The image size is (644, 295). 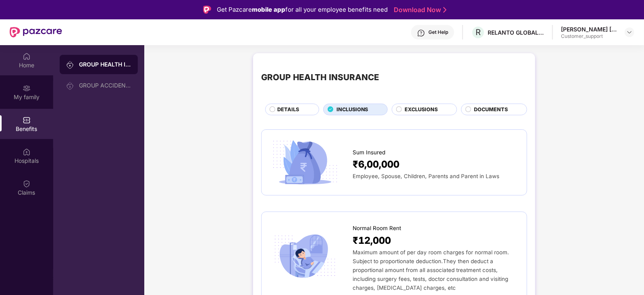 What do you see at coordinates (27, 152) in the screenshot?
I see `img: svg+xml;base64,PHN2ZyBpZD0iSG9zcGl0YWxzIiB4bWxucz0iaHR0cDovL3d3dy53My5vcmcvMjAwMC9zdmciIHdpZHRoPS...` at bounding box center [27, 152].